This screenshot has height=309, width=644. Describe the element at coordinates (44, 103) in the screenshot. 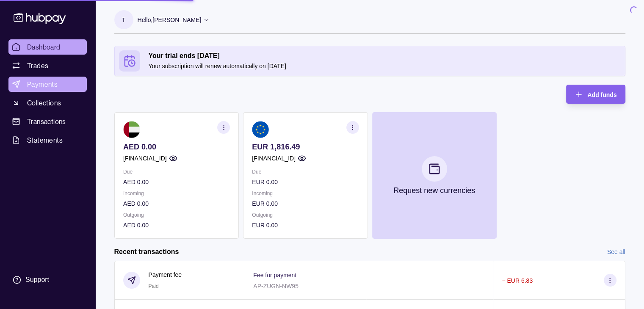

I see `span: Collections` at that location.